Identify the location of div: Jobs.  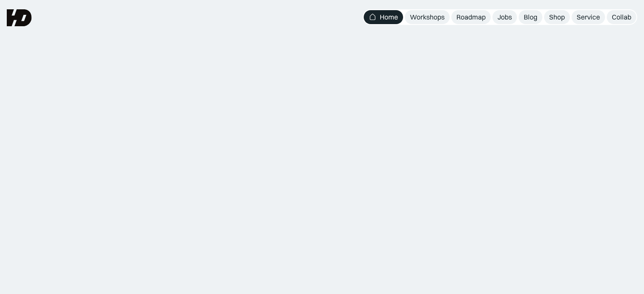
(505, 17).